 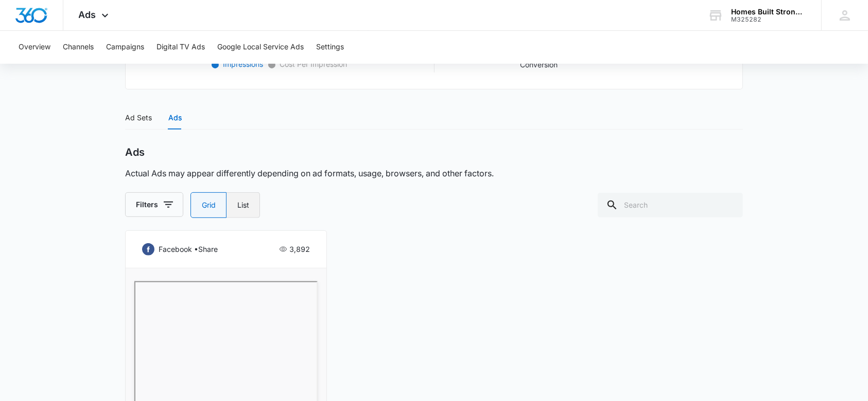 I want to click on span: Cost Per Impression, so click(x=312, y=64).